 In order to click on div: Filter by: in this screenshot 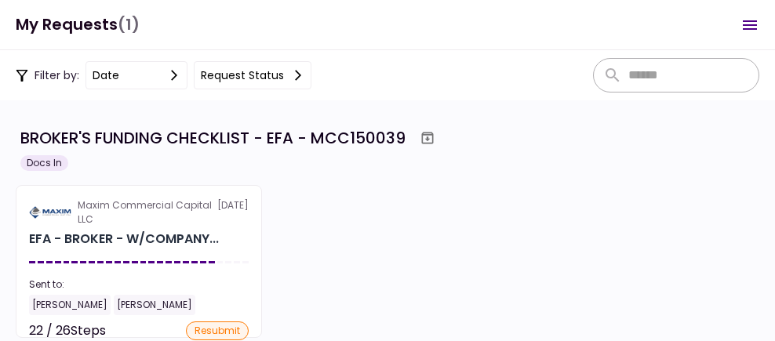, I will do `click(163, 75)`.